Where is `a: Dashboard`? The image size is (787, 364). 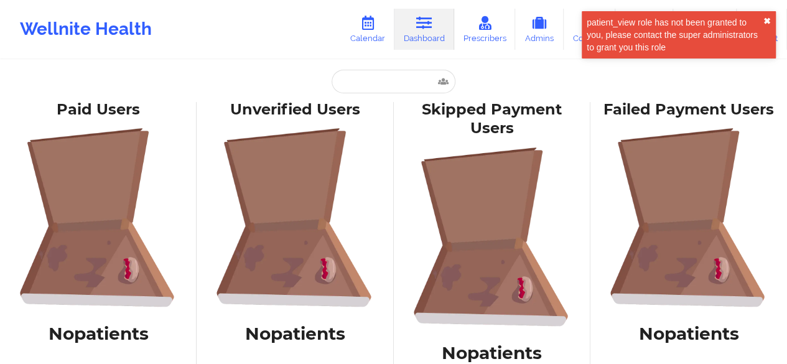 a: Dashboard is located at coordinates (424, 29).